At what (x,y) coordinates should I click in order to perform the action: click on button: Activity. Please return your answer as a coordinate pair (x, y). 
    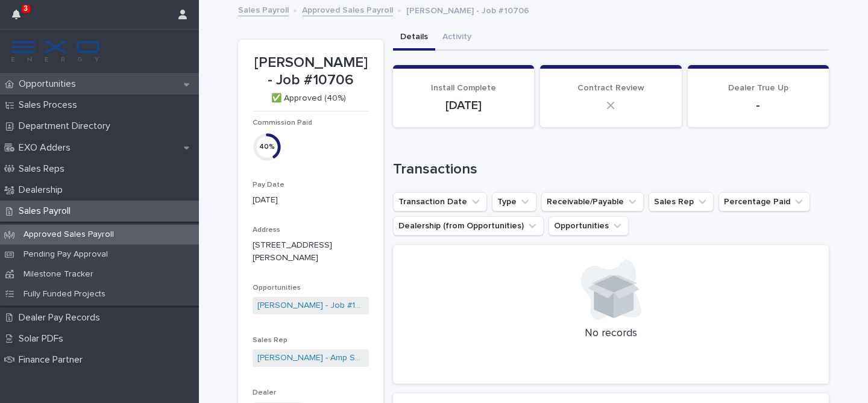
    Looking at the image, I should click on (456, 38).